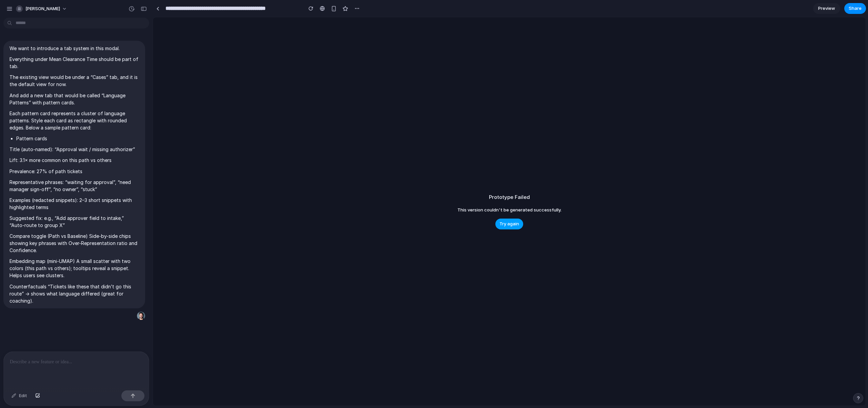 This screenshot has width=868, height=408. What do you see at coordinates (75, 63) in the screenshot?
I see `p: Everything under Mean Clearance Time should be part of tab.` at bounding box center [75, 63].